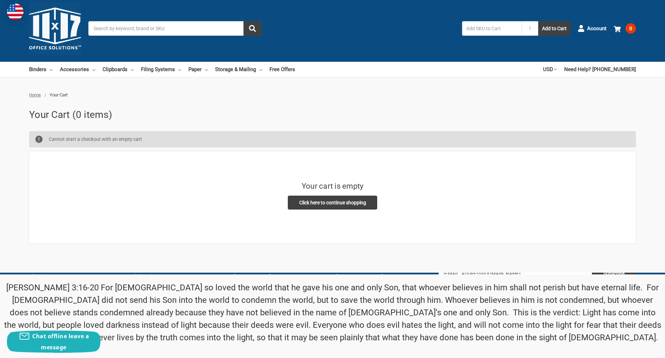 The width and height of the screenshot is (665, 358). Describe the element at coordinates (54, 341) in the screenshot. I see `button: Chat offline leave a message` at that location.